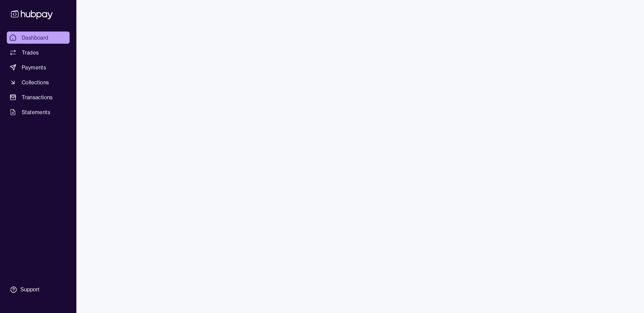  What do you see at coordinates (38, 53) in the screenshot?
I see `a: Trades` at bounding box center [38, 53].